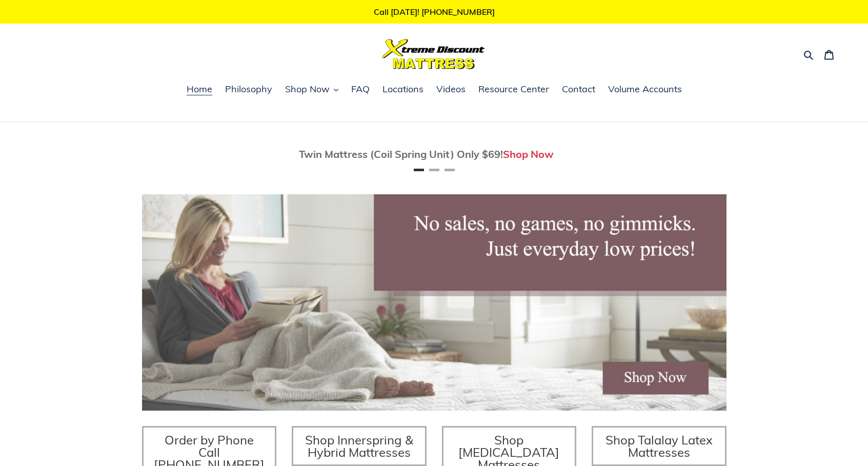  Describe the element at coordinates (311, 89) in the screenshot. I see `button: Shop Now` at that location.